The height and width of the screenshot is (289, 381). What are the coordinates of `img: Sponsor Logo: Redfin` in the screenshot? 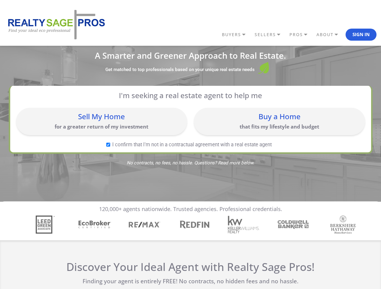 It's located at (194, 224).